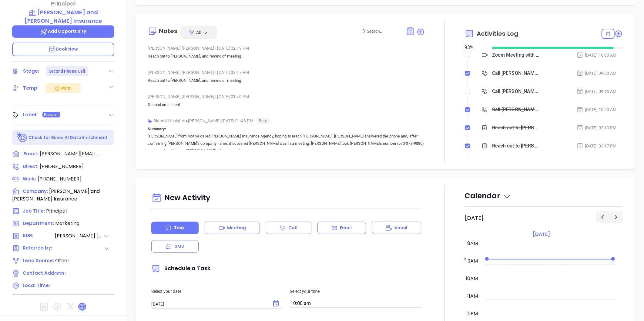 The width and height of the screenshot is (644, 321). What do you see at coordinates (31, 71) in the screenshot?
I see `div: Stage:` at bounding box center [31, 71].